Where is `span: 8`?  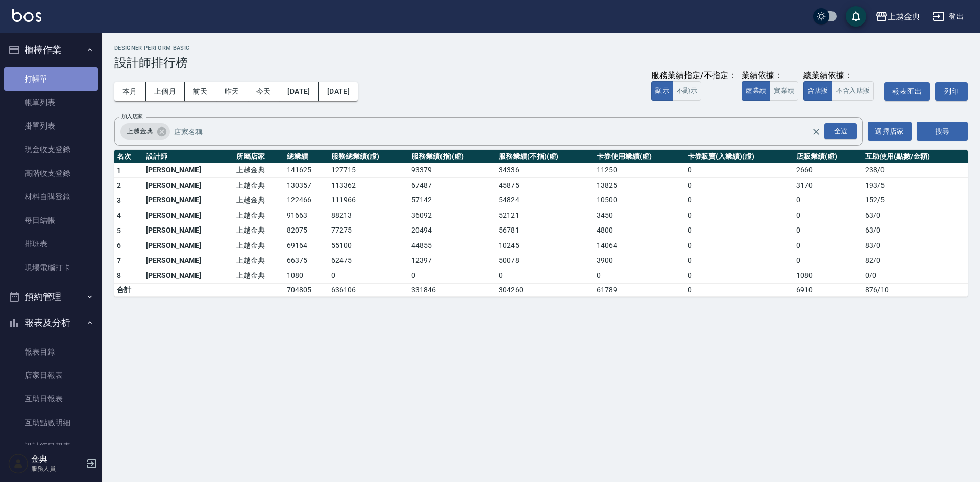
span: 8 is located at coordinates (119, 276).